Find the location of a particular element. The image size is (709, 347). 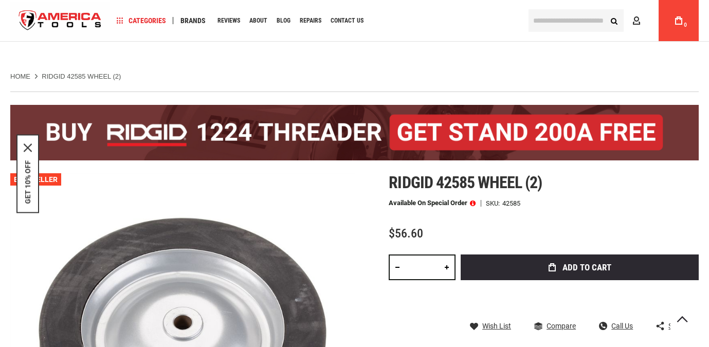

span: Compare is located at coordinates (561, 326).